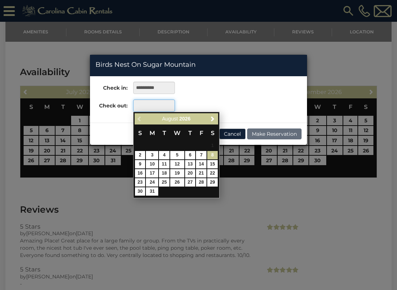 This screenshot has height=290, width=397. I want to click on a: 23, so click(140, 182).